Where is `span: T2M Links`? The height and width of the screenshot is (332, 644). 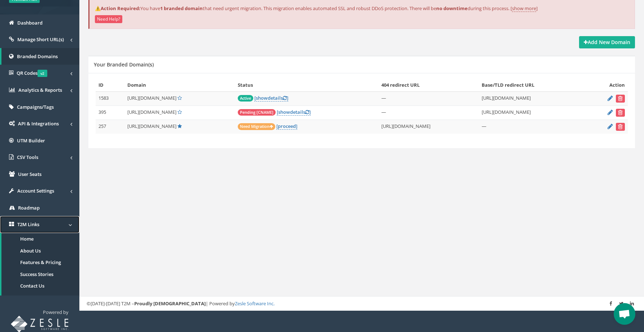
span: T2M Links is located at coordinates (28, 224).